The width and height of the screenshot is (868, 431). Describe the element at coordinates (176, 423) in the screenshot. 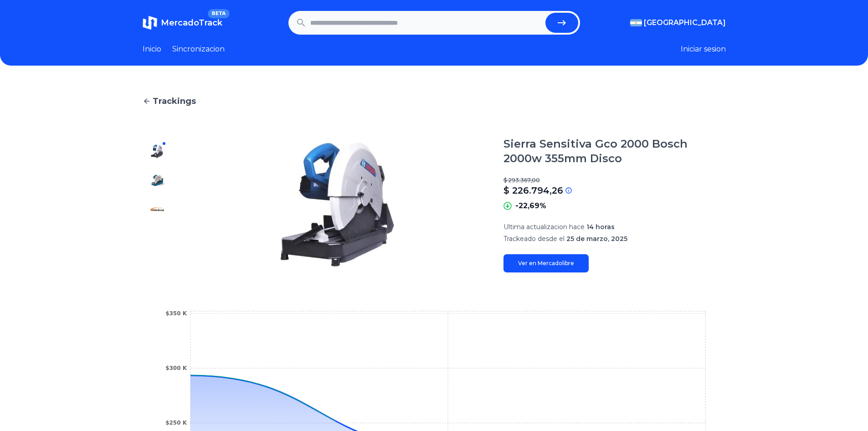

I see `tspan: $250 K` at that location.